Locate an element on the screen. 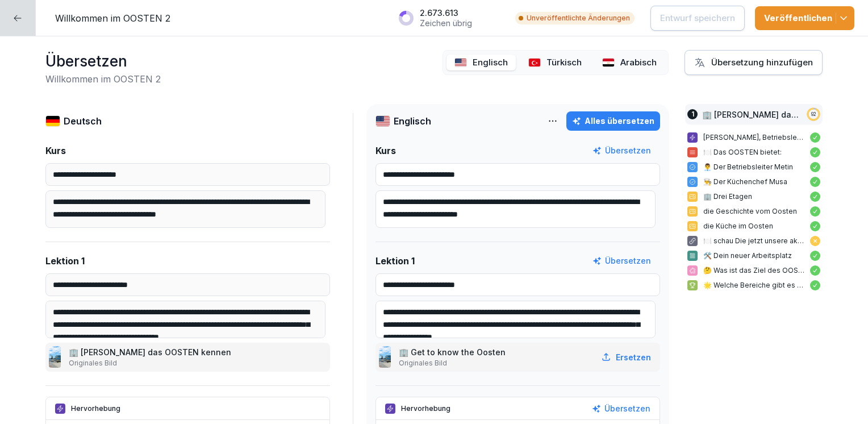 The image size is (868, 424). p: 👨‍🍳 Der Küchenchef Musa is located at coordinates (754, 182).